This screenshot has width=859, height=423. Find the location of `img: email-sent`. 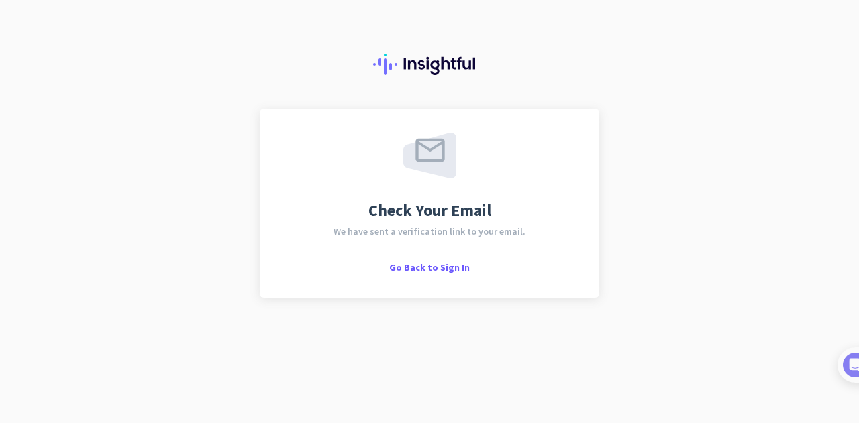

img: email-sent is located at coordinates (429, 156).